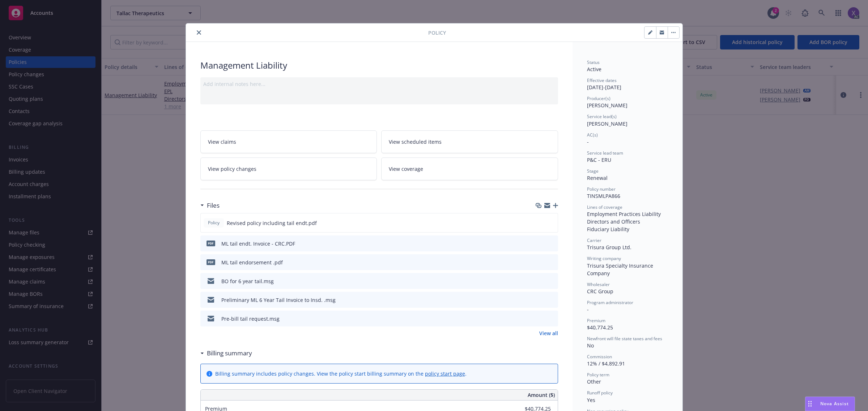  What do you see at coordinates (809, 404) in the screenshot?
I see `div: Drag to move` at bounding box center [809, 404].